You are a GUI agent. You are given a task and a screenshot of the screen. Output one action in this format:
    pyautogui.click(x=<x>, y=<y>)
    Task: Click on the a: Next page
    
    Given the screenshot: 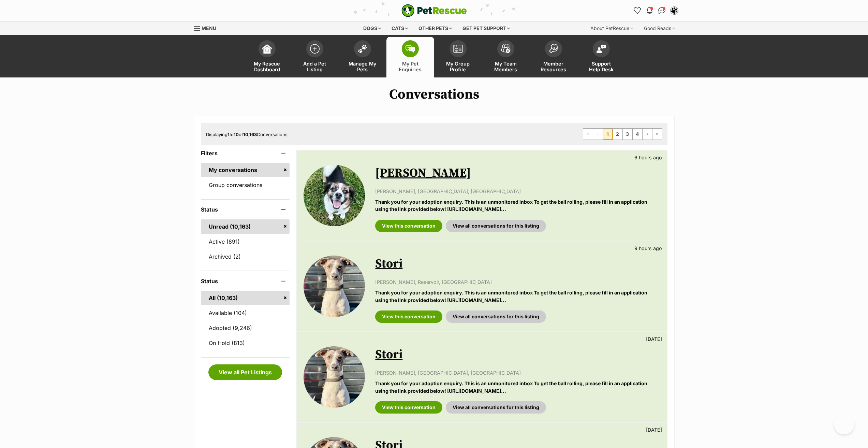 What is the action you would take?
    pyautogui.click(x=647, y=134)
    